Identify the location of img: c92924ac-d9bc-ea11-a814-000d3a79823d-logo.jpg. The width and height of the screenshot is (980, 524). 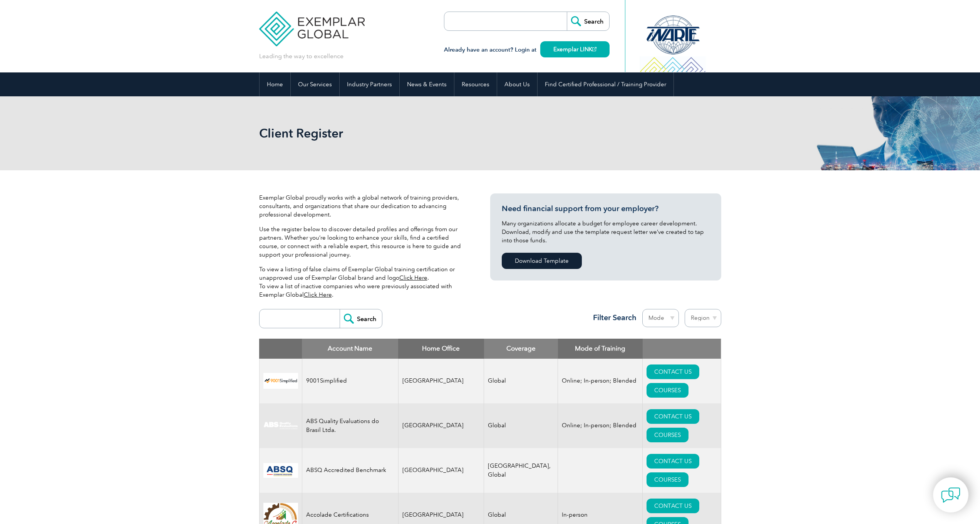
(281, 426).